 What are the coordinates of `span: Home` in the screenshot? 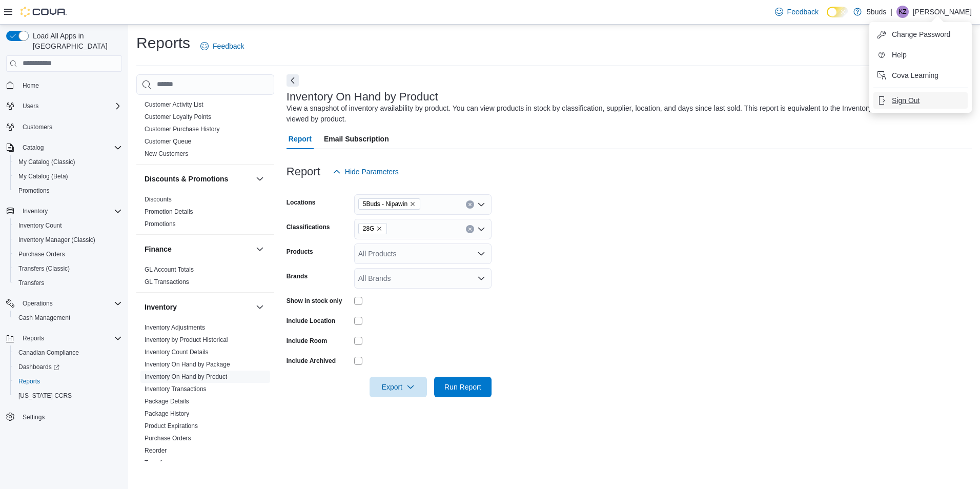 It's located at (70, 85).